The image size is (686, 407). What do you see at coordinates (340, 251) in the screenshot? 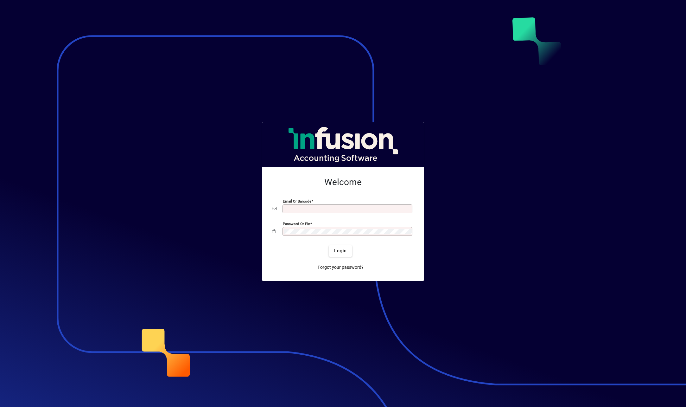
I see `button: Login` at bounding box center [340, 251].